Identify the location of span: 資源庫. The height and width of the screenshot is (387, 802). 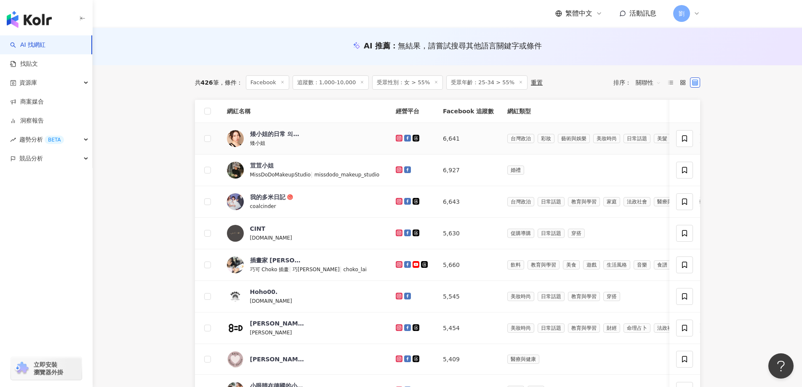
(28, 83).